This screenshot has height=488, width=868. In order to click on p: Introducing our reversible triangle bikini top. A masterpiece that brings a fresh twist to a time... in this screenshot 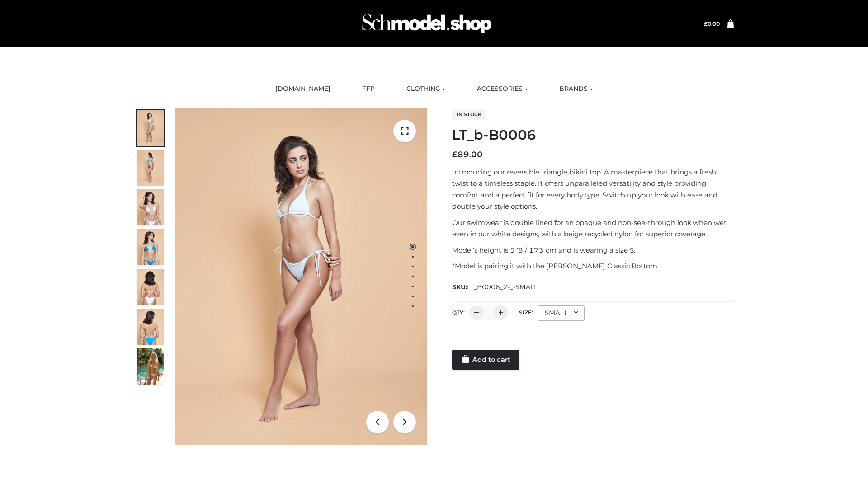, I will do `click(593, 189)`.